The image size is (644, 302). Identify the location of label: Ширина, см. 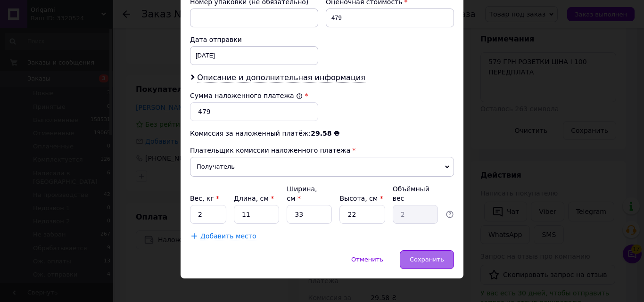
(302, 194).